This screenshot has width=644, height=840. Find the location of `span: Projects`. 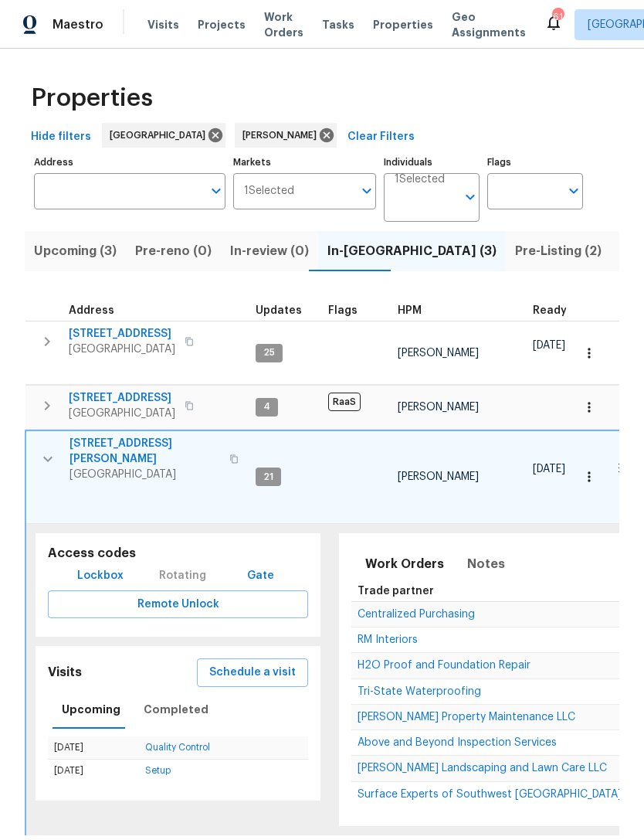

span: Projects is located at coordinates (222, 24).